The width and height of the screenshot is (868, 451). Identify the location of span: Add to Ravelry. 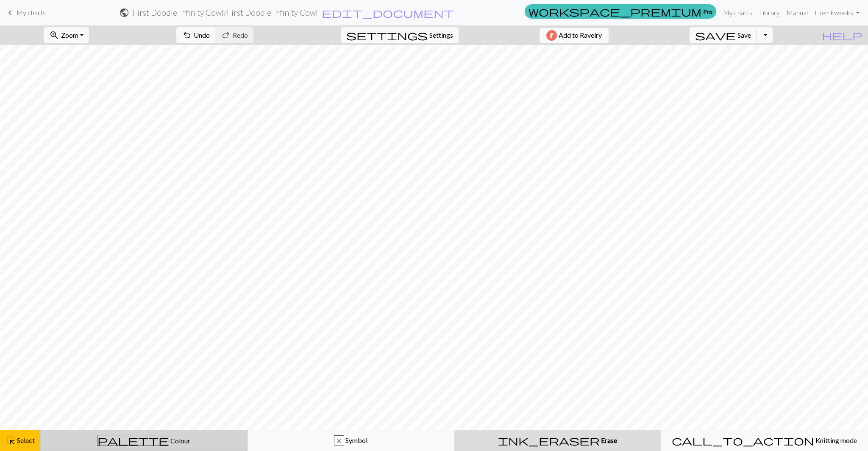
(580, 35).